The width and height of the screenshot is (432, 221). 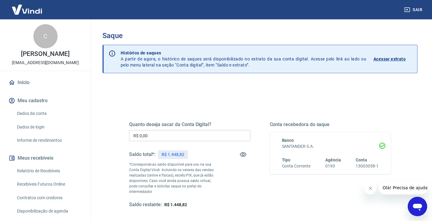 I want to click on h5: Quanto deseja sacar da Conta Digital?, so click(x=190, y=125).